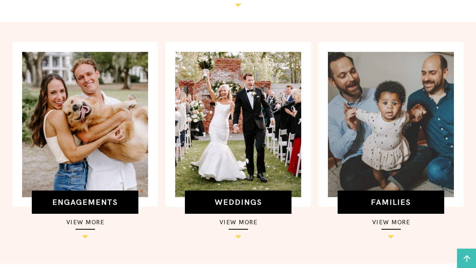 This screenshot has height=268, width=476. I want to click on a: weddings, so click(238, 200).